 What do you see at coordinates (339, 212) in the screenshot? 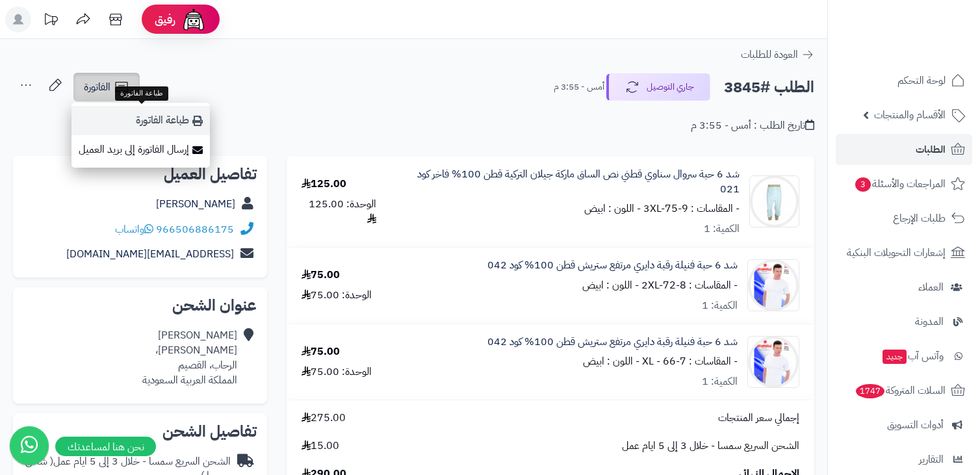
I see `div: الوحدة: 125.00` at bounding box center [339, 212].